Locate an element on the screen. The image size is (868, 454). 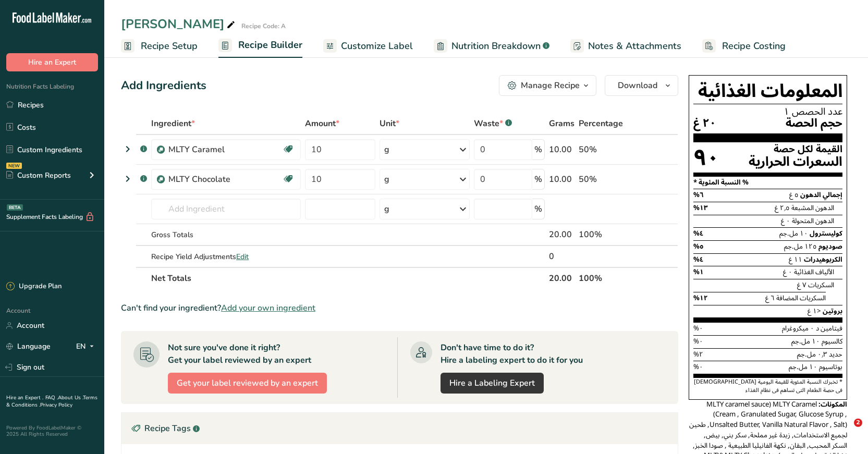
span: ٢% is located at coordinates (698, 354).